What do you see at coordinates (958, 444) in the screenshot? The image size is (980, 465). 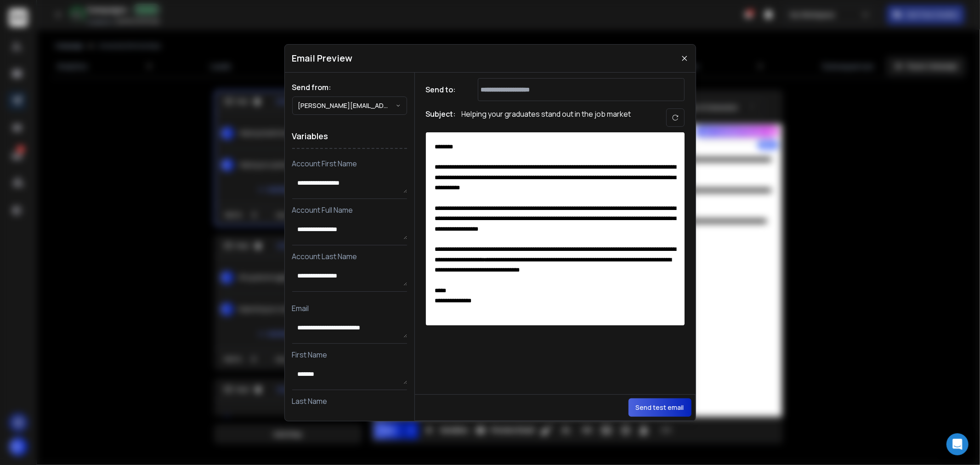 I see `div: Open Intercom Messenger` at bounding box center [958, 444].